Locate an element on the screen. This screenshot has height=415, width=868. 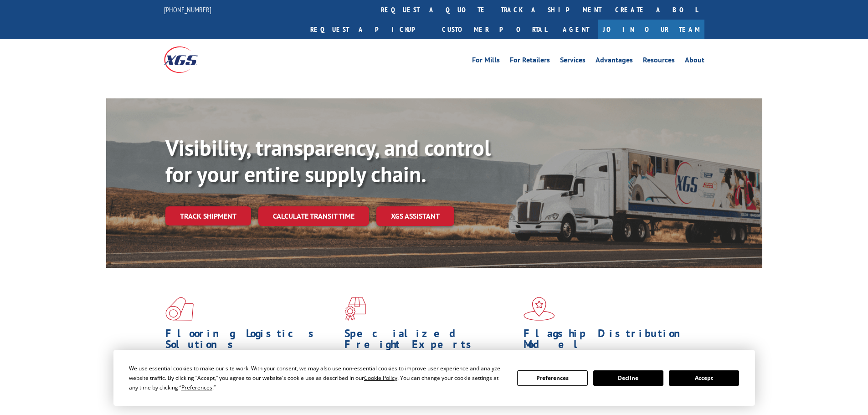
a: Calculate transit time is located at coordinates (313, 216).